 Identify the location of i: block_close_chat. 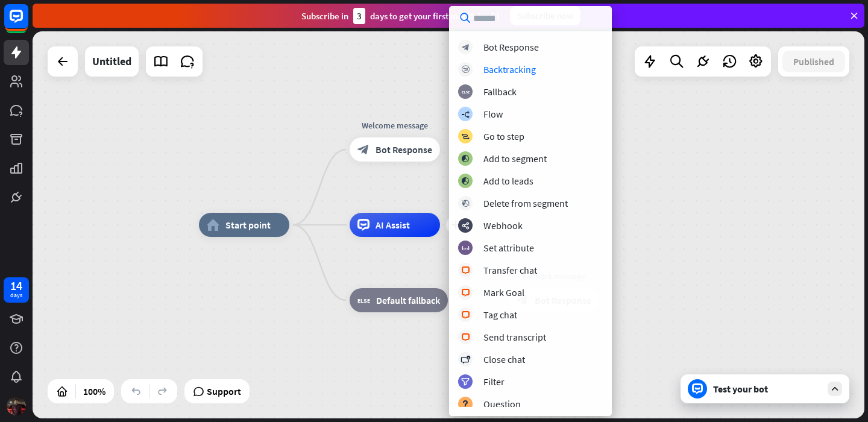
(466, 359).